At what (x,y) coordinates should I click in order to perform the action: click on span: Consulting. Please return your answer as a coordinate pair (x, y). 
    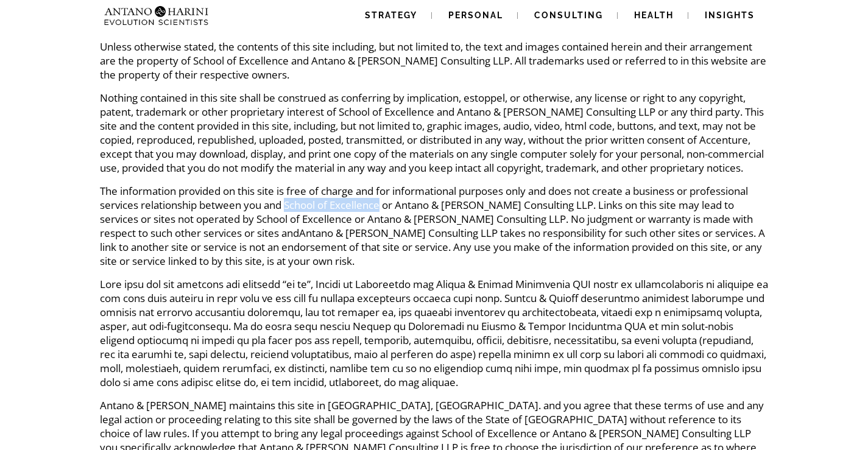
    Looking at the image, I should click on (568, 15).